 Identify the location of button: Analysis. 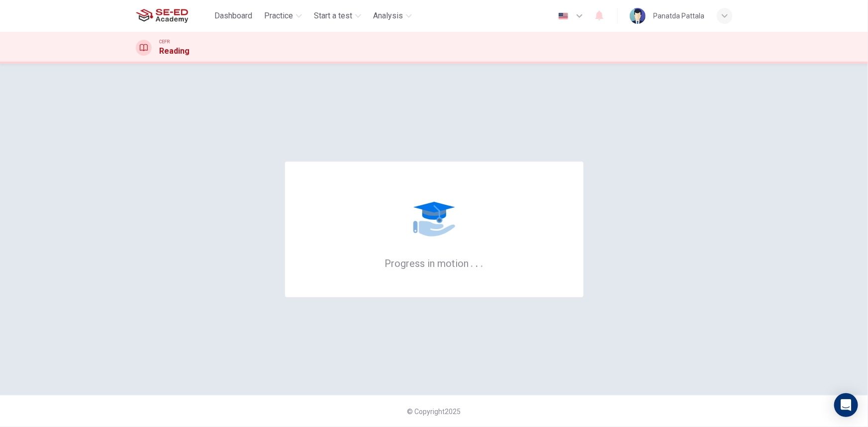
(392, 16).